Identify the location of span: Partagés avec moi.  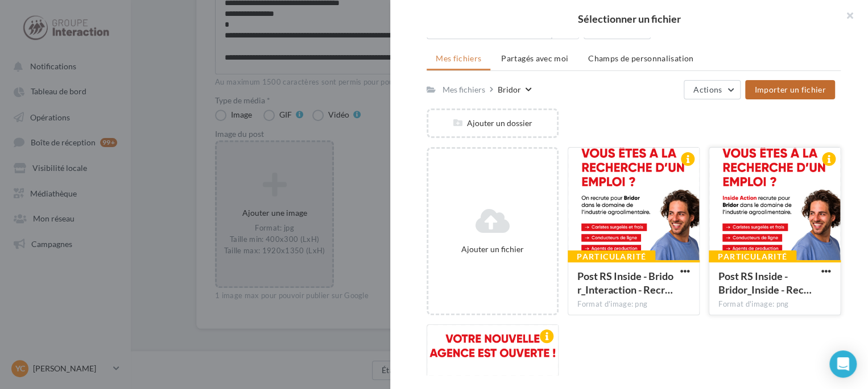
(535, 58).